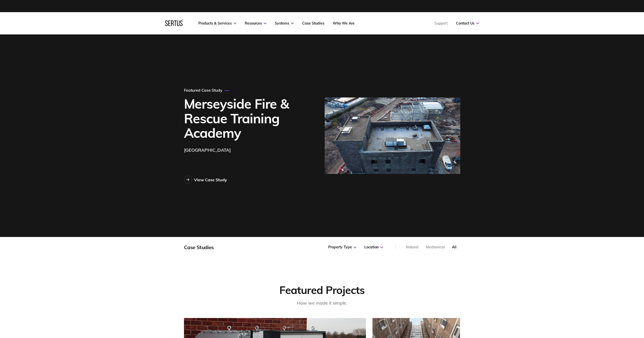 This screenshot has width=644, height=338. I want to click on a: Case Studies, so click(313, 23).